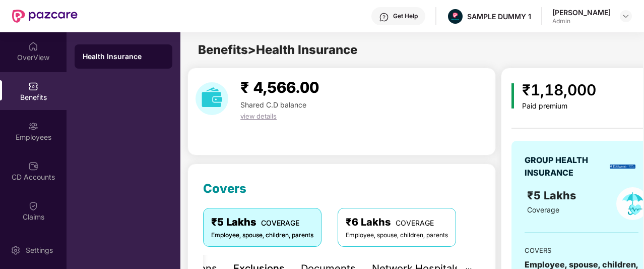 Image resolution: width=644 pixels, height=269 pixels. I want to click on img: svg+xml;base64,PHN2ZyBpZD0iQ0RfQWNjb3VudHMiIGRhdGEtbmFtZT0iQ0QgQWNjb3VudHMiIHhtbG5zPSJodHRwOi8vd3..., so click(33, 166).